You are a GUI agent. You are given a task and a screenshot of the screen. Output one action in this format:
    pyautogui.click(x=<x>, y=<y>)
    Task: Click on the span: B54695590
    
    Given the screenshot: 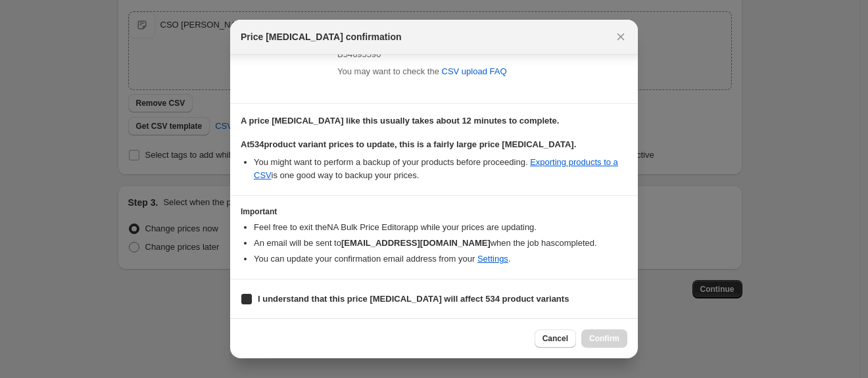 What is the action you would take?
    pyautogui.click(x=359, y=54)
    